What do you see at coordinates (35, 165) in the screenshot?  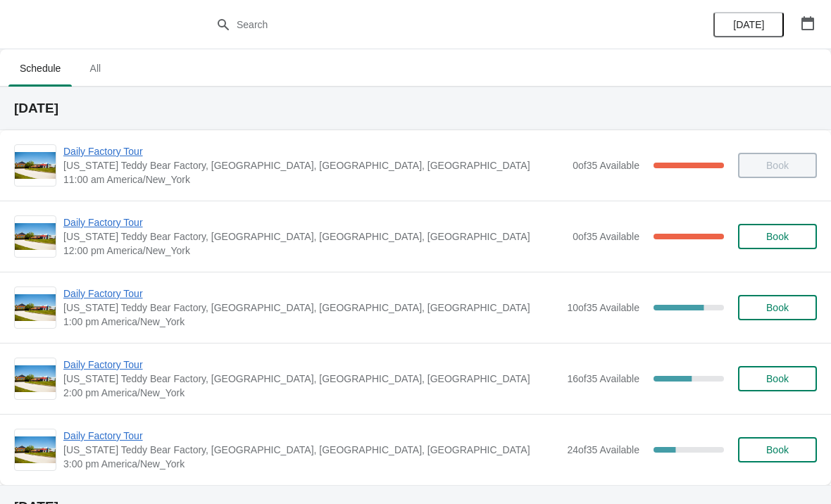 I see `img: Daily Factory Tour | Vermont Teddy Bear Factory, Shelburne Road, Shelburne, VT, USA | 11:00 am Am...` at bounding box center [35, 165].